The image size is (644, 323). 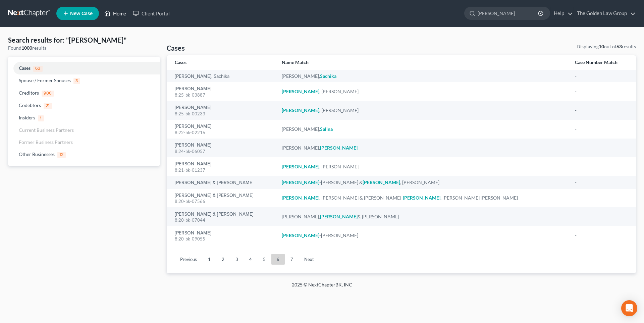 What do you see at coordinates (37, 154) in the screenshot?
I see `span: Other Businesses` at bounding box center [37, 154].